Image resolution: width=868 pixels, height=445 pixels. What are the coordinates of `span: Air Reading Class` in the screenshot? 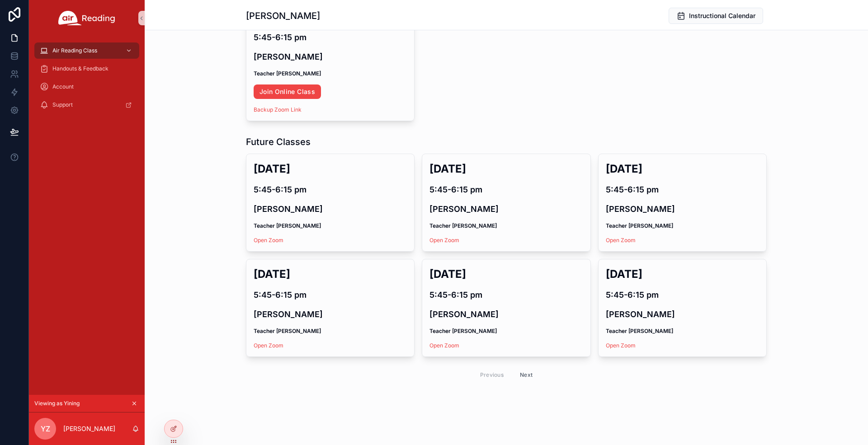 It's located at (75, 51).